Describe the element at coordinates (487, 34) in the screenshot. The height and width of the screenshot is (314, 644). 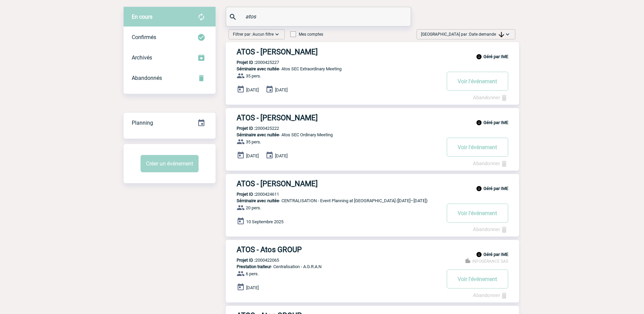
I see `span: Date demande` at that location.